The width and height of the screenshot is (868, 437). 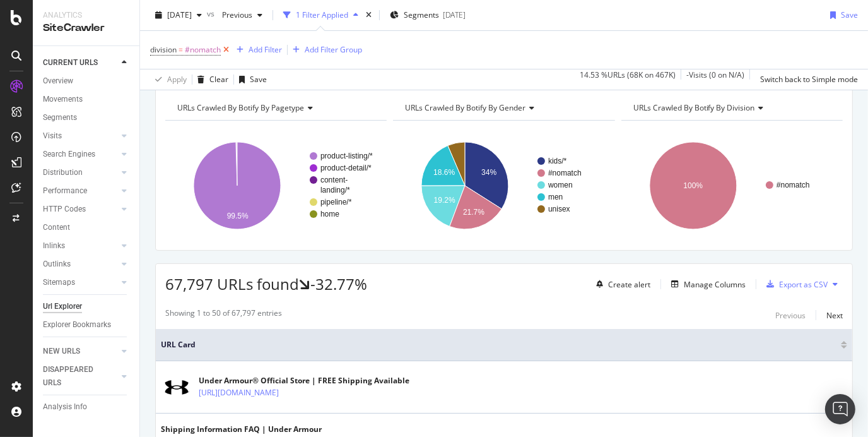 I want to click on text: home, so click(x=330, y=214).